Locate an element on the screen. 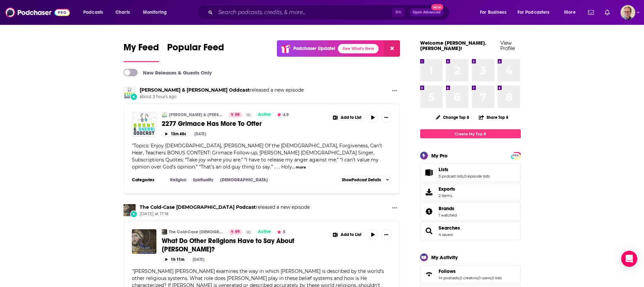 Image resolution: width=644 pixels, height=287 pixels. a: Charts is located at coordinates (123, 12).